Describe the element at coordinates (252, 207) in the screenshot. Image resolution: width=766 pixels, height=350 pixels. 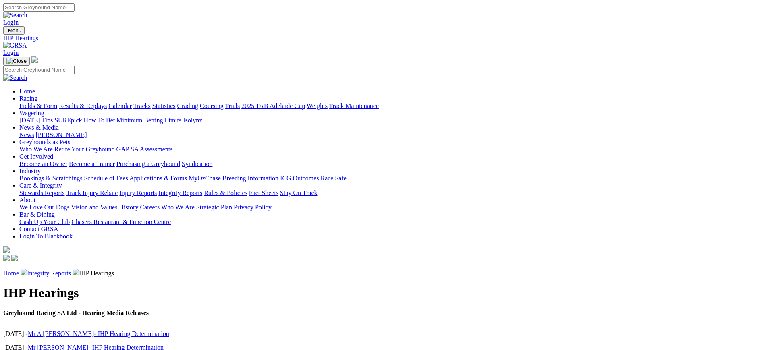
I see `a: Privacy Policy` at that location.